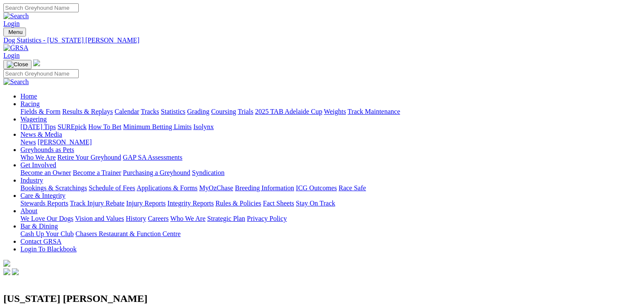  I want to click on a: Breeding Information, so click(264, 188).